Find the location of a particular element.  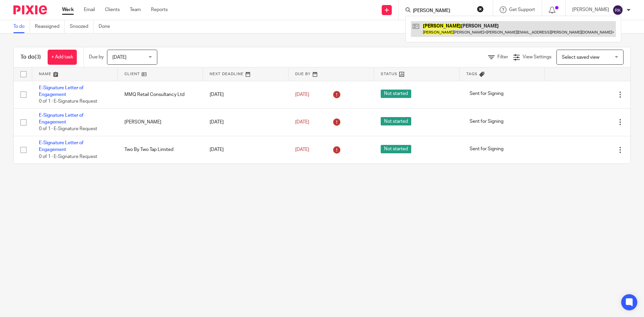

img: svg%3E is located at coordinates (618, 10).